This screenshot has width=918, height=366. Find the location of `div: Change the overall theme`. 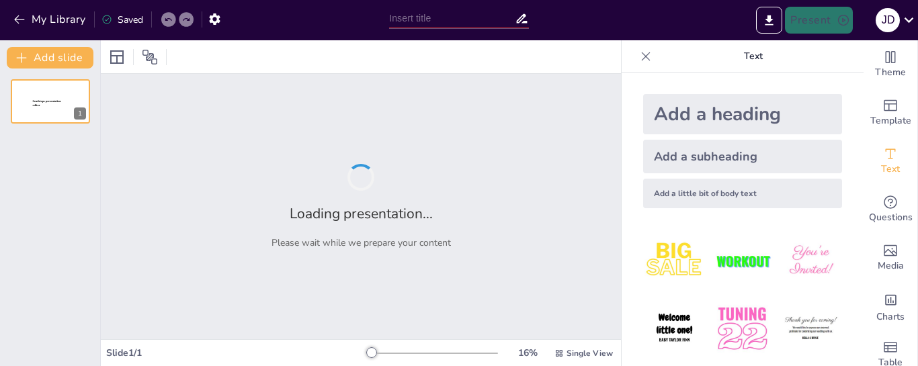

div: Change the overall theme is located at coordinates (890, 64).